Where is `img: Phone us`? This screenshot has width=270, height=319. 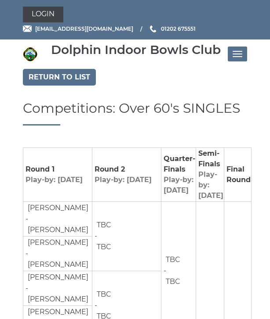 img: Phone us is located at coordinates (153, 29).